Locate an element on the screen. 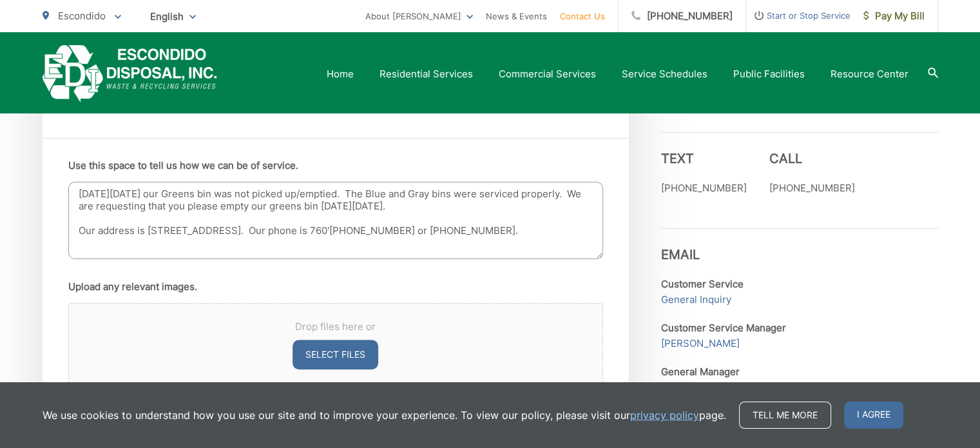  button: select files, upload any relevant images. is located at coordinates (335, 355).